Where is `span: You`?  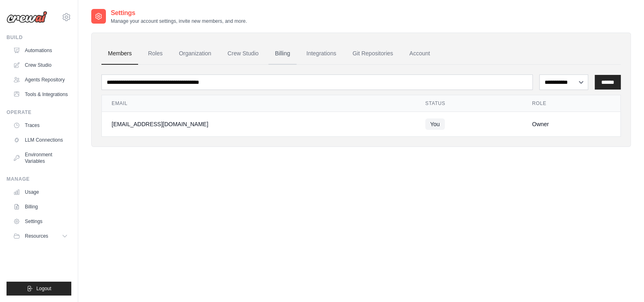
span: You is located at coordinates (435, 124).